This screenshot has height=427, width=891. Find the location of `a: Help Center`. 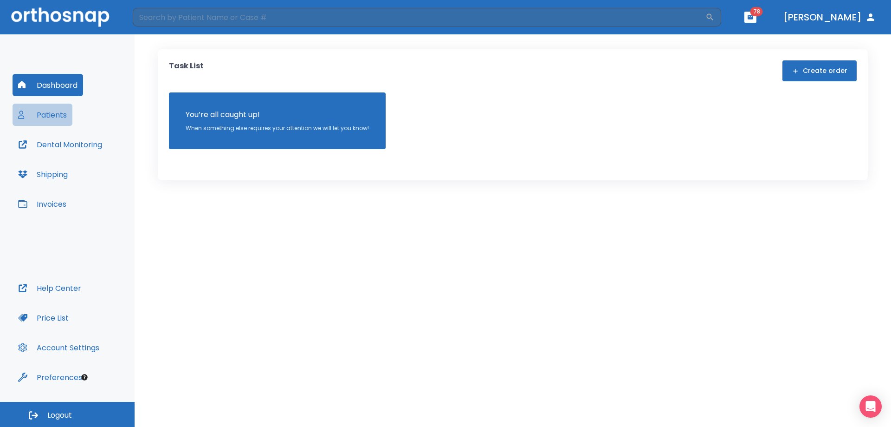

a: Help Center is located at coordinates (50, 288).